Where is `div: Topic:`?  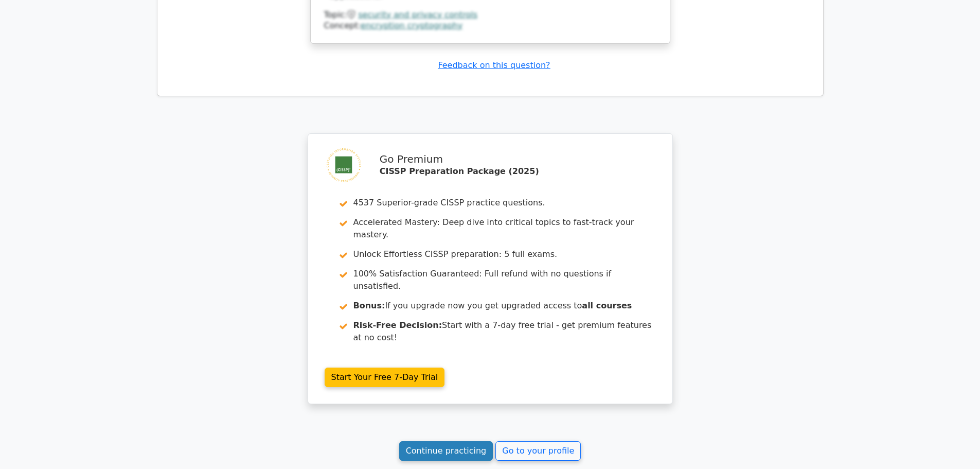
div: Topic: is located at coordinates (490, 15).